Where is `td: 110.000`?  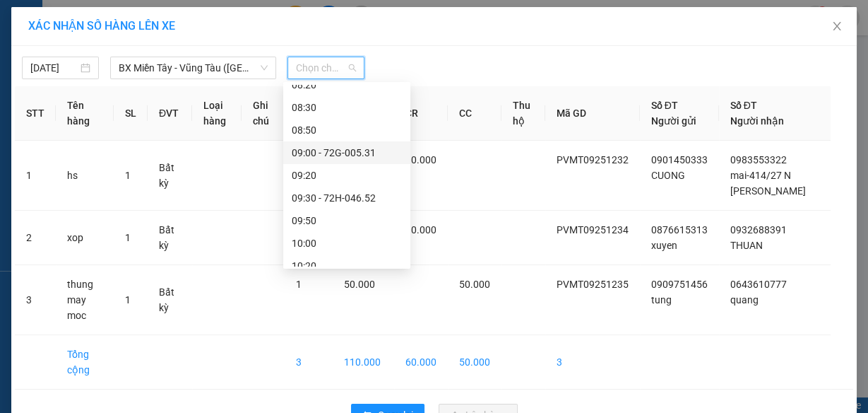 td: 110.000 is located at coordinates (363, 362).